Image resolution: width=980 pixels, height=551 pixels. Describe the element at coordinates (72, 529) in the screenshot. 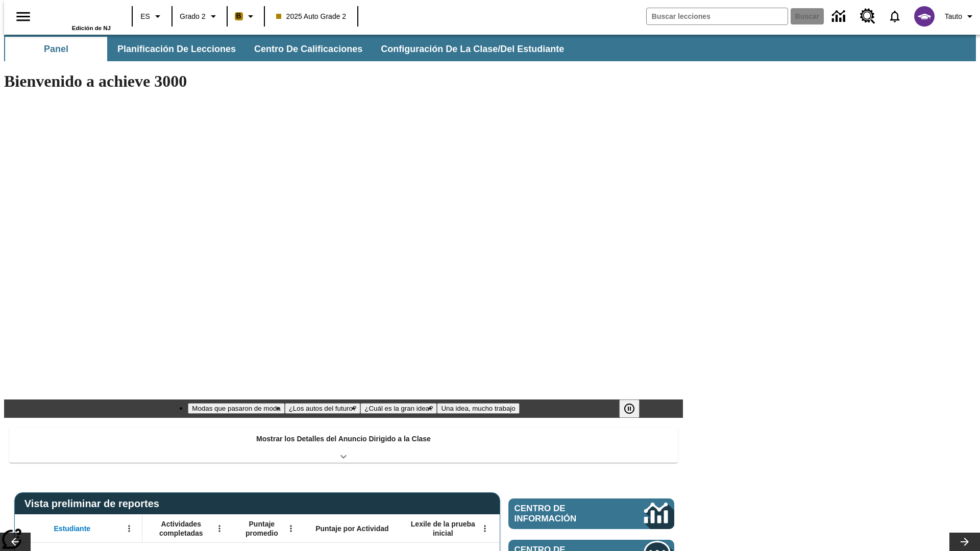

I see `span: Estudiante` at that location.